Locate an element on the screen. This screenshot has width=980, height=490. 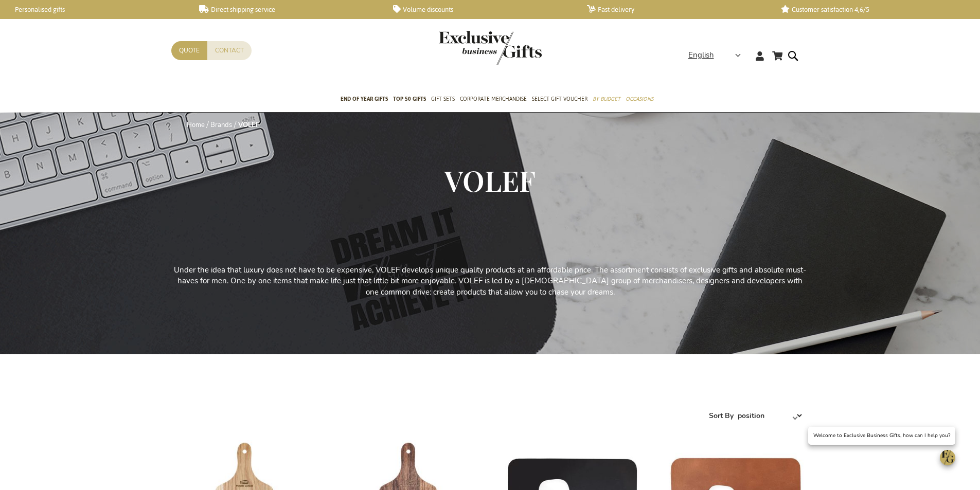
a: Fast delivery is located at coordinates (675, 9).